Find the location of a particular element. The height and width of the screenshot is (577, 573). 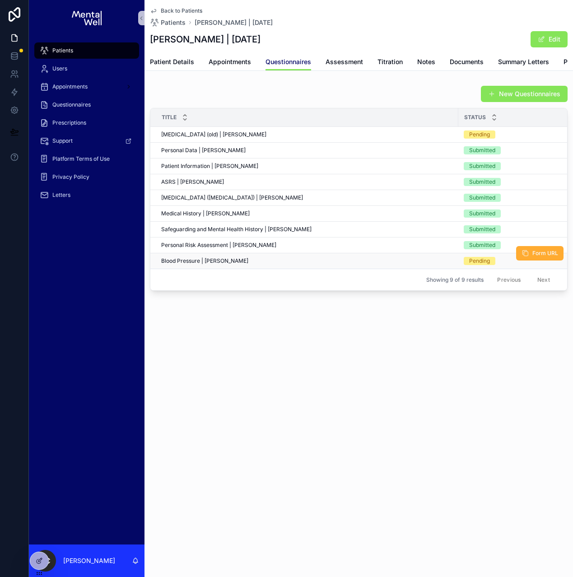

span: Summary Letters is located at coordinates (523, 62).